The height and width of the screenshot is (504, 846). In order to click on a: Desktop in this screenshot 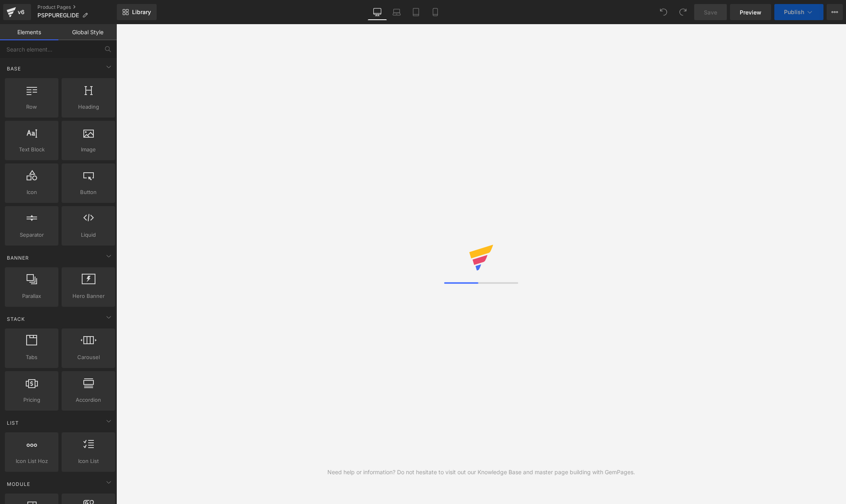, I will do `click(377, 12)`.